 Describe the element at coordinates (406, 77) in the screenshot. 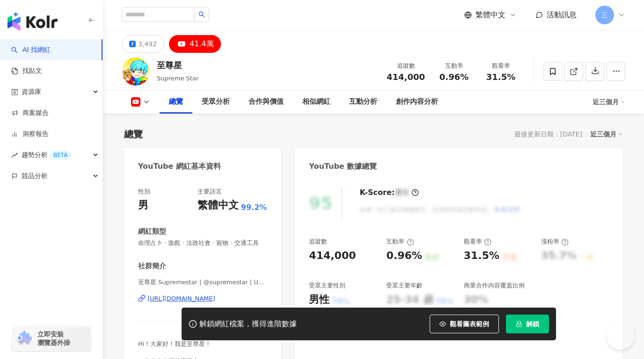

I see `span: 414,000` at that location.